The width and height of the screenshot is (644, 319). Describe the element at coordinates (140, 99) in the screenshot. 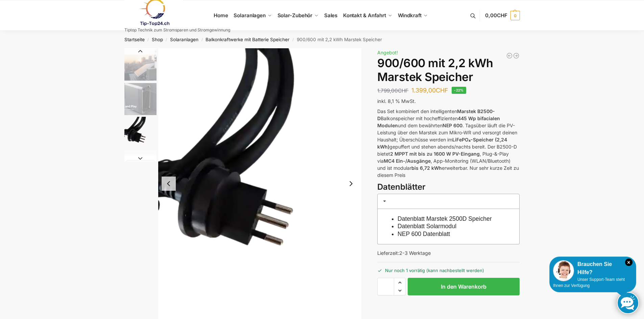

I see `li: 2 / 8` at that location.